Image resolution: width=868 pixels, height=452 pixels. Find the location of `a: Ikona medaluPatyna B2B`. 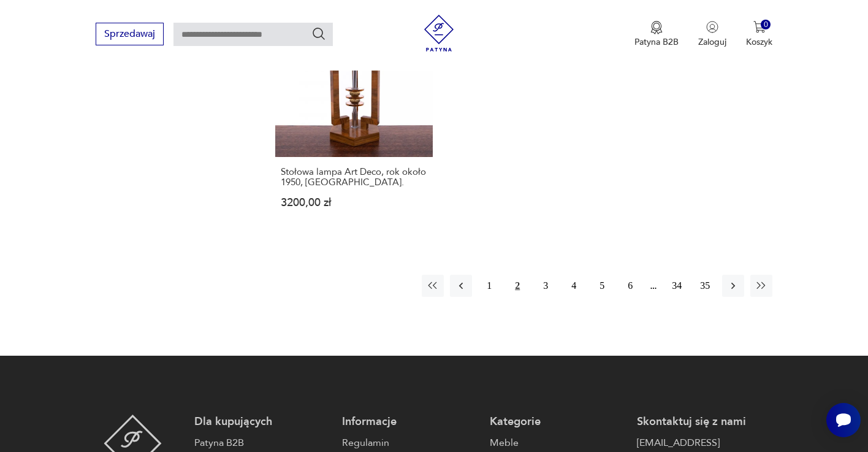

a: Ikona medaluPatyna B2B is located at coordinates (657, 34).